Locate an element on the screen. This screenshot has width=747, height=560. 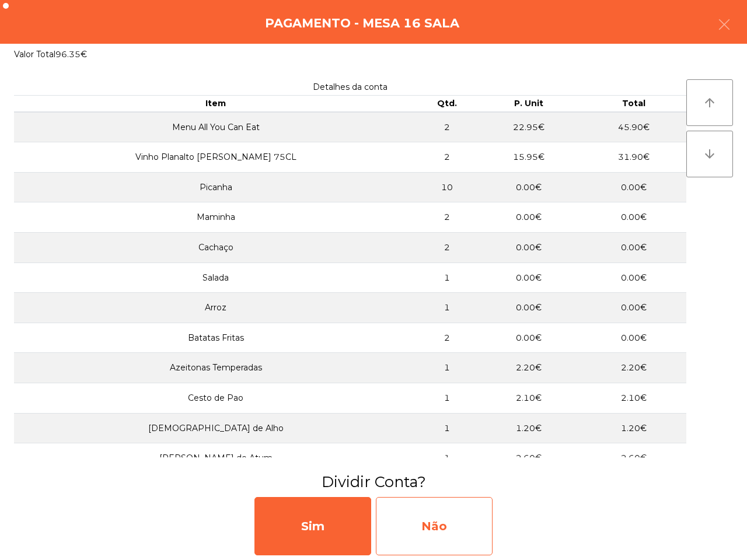
th: P. Unit is located at coordinates (529, 103).